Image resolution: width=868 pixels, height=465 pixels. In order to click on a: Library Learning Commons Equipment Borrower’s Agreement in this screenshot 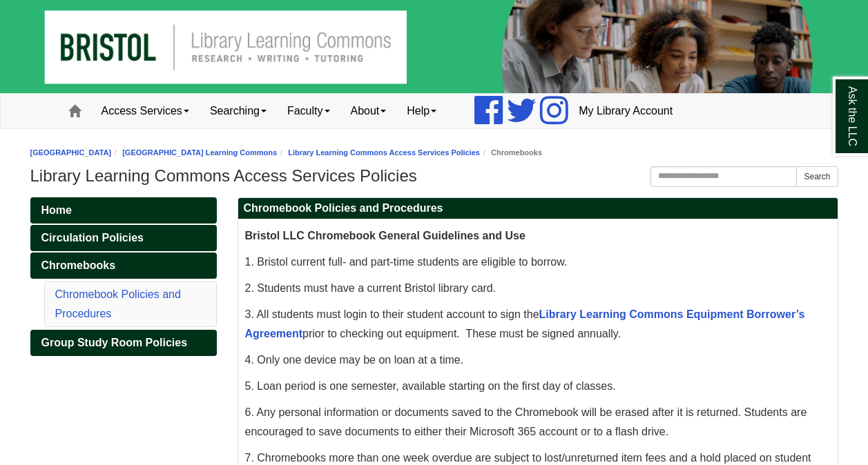, I will do `click(525, 323)`.